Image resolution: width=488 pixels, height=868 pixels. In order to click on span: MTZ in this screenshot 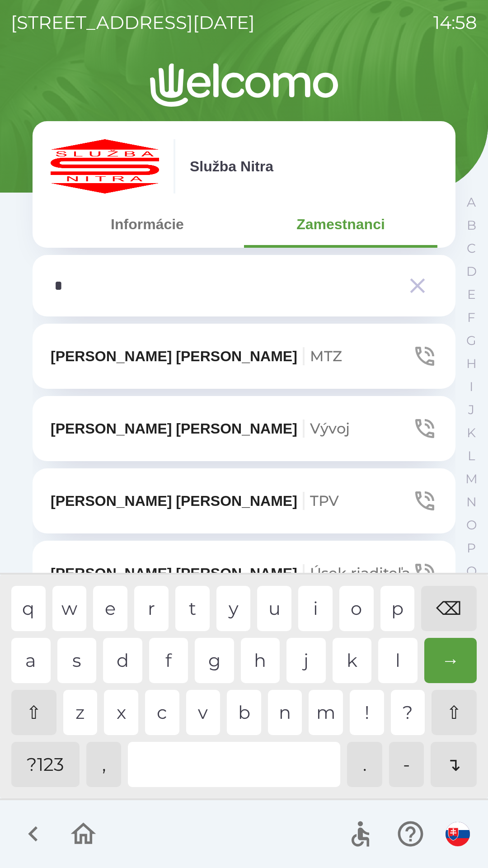, I will do `click(326, 356)`.